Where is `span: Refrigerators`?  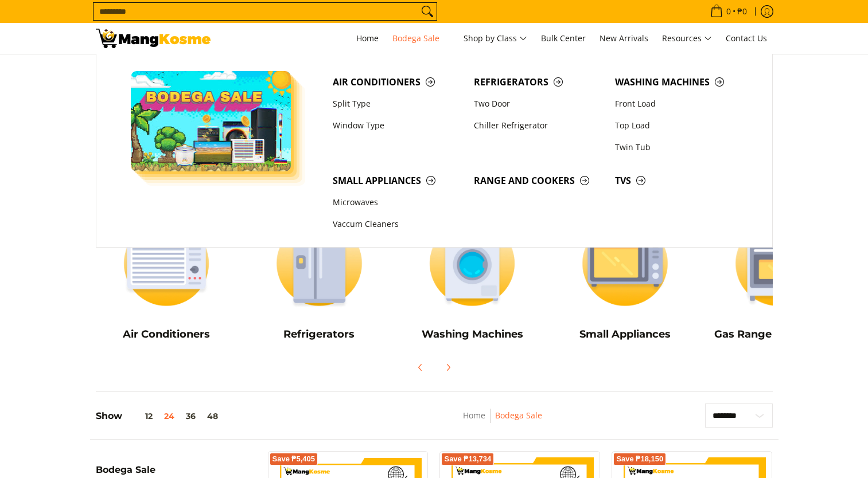 span: Refrigerators is located at coordinates (538, 82).